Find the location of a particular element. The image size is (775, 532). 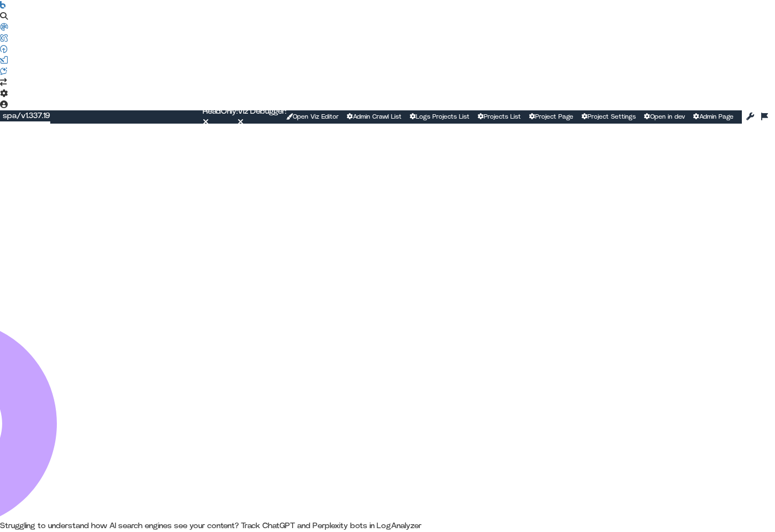

a: Admin Crawl List is located at coordinates (374, 117).